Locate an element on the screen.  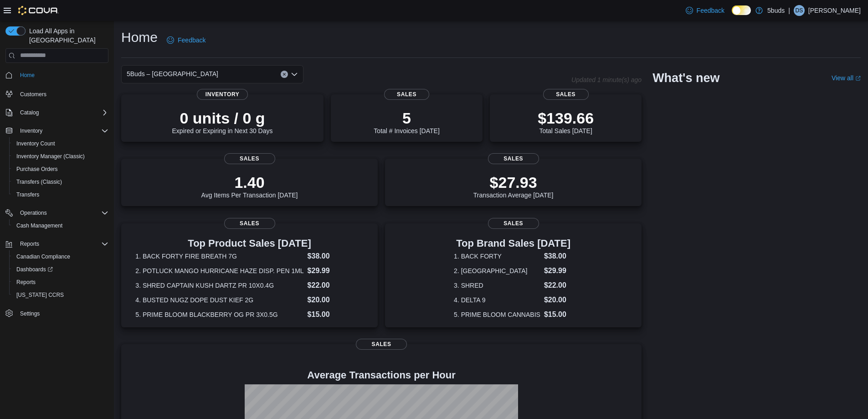
span: Cash Management is located at coordinates (61, 225).